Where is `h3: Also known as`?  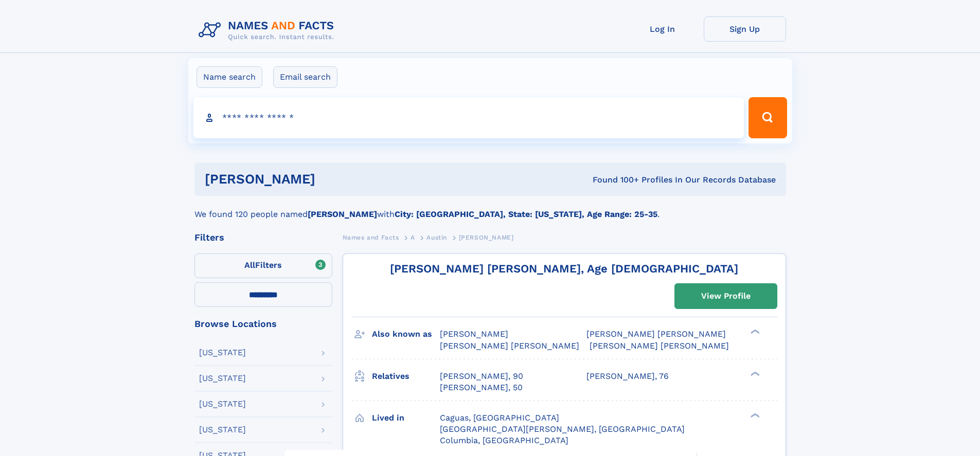 h3: Also known as is located at coordinates (406, 334).